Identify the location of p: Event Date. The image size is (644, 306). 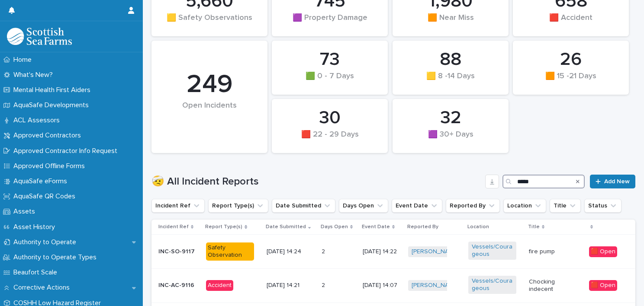
(376, 227).